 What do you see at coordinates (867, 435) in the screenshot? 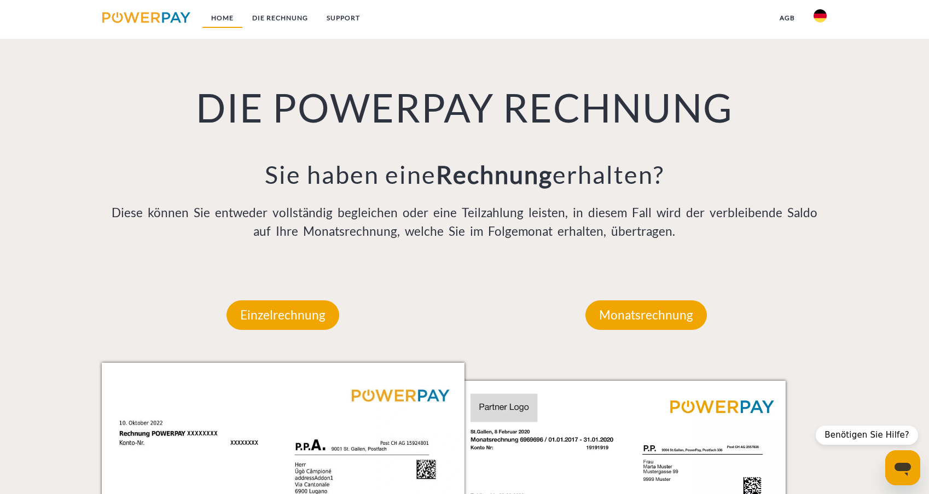
I see `div: Benötigen Sie Hilfe?` at bounding box center [867, 435].